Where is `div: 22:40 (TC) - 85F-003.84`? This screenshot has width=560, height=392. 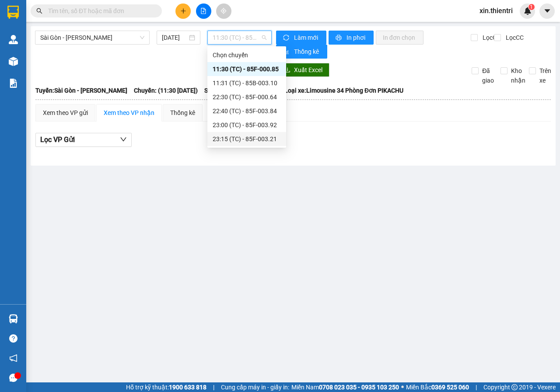
div: 22:40 (TC) - 85F-003.84 is located at coordinates (247, 111).